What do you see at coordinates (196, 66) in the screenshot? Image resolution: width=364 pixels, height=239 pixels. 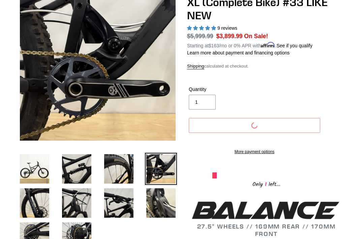 I see `a: Shipping` at bounding box center [196, 66].